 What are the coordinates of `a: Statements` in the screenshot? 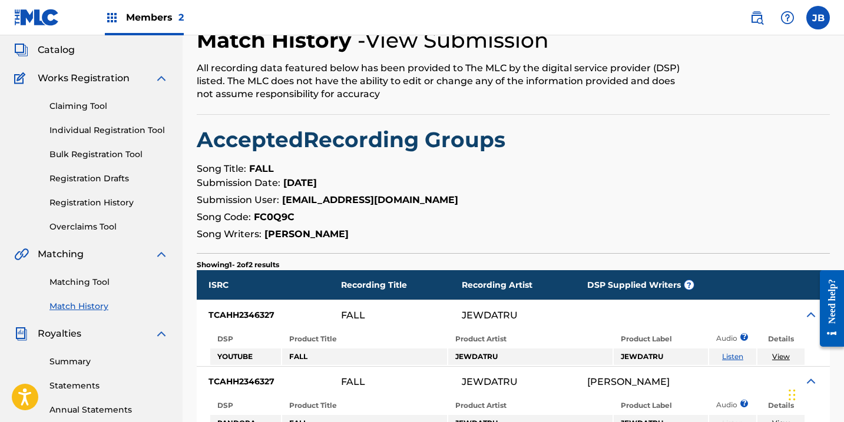 It's located at (109, 386).